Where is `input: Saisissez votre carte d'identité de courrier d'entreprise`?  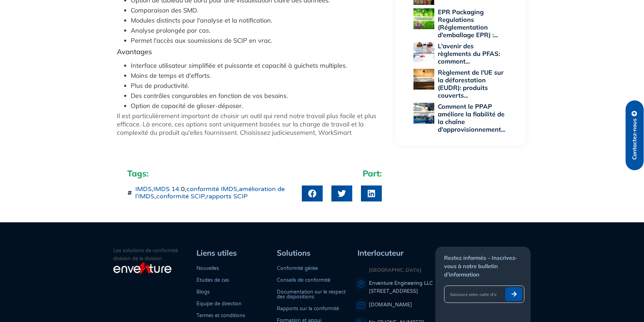 input: Saisissez votre carte d'identité de courrier d'entreprise is located at coordinates (474, 294).